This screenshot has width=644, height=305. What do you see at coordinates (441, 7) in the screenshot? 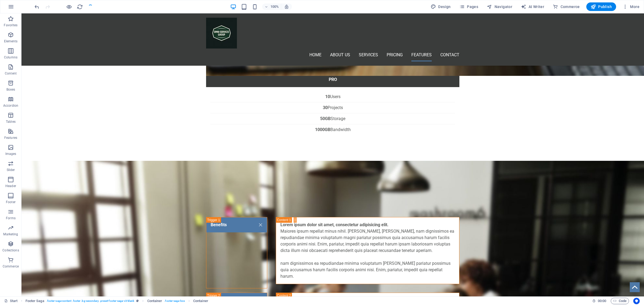
I see `span: Design` at bounding box center [441, 7].